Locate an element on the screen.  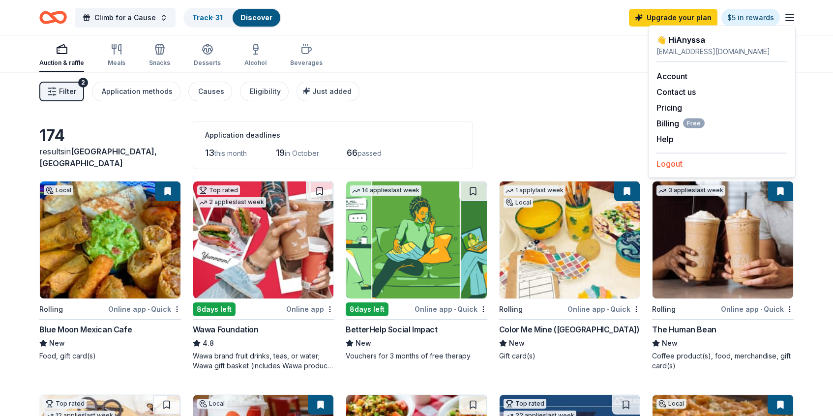
a: $5 in rewards is located at coordinates (751, 18).